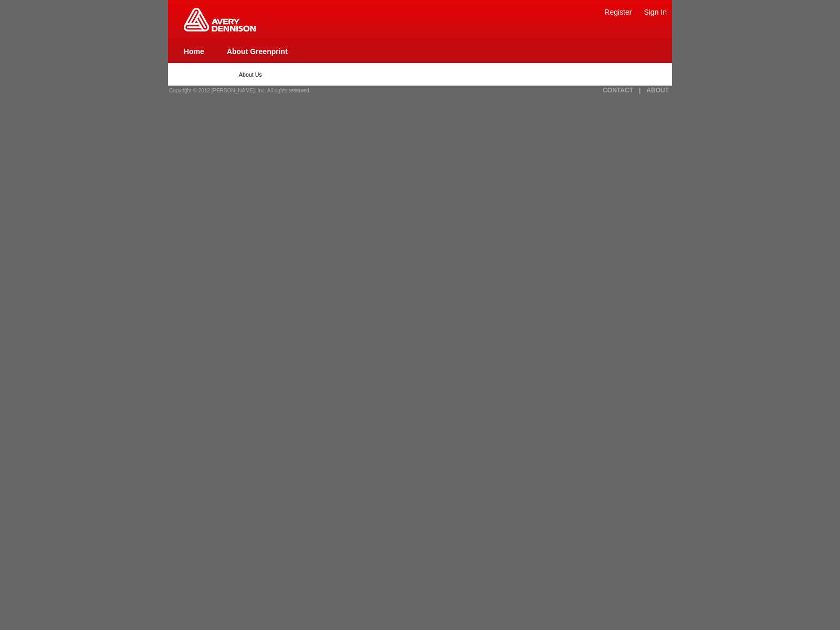  Describe the element at coordinates (257, 52) in the screenshot. I see `a: About Greenprint` at that location.